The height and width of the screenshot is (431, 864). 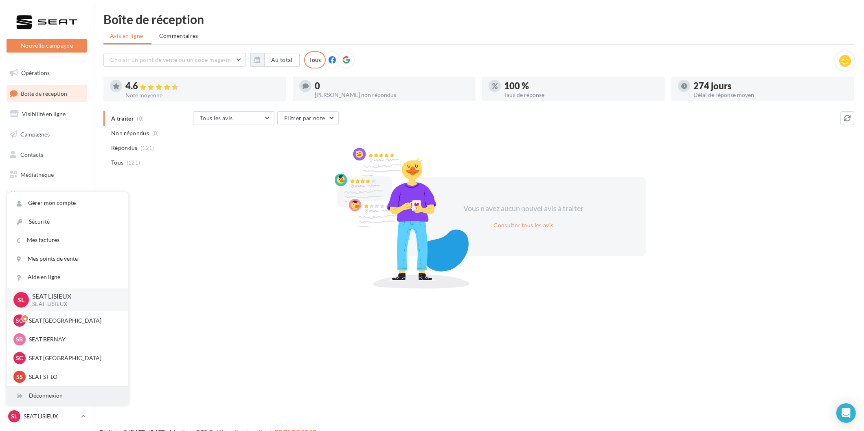 What do you see at coordinates (847, 413) in the screenshot?
I see `div: Open Intercom Messenger` at bounding box center [847, 413].